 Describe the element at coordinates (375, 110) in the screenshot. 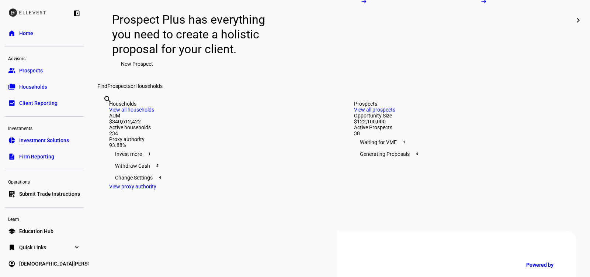

I see `a: View all prospects` at that location.